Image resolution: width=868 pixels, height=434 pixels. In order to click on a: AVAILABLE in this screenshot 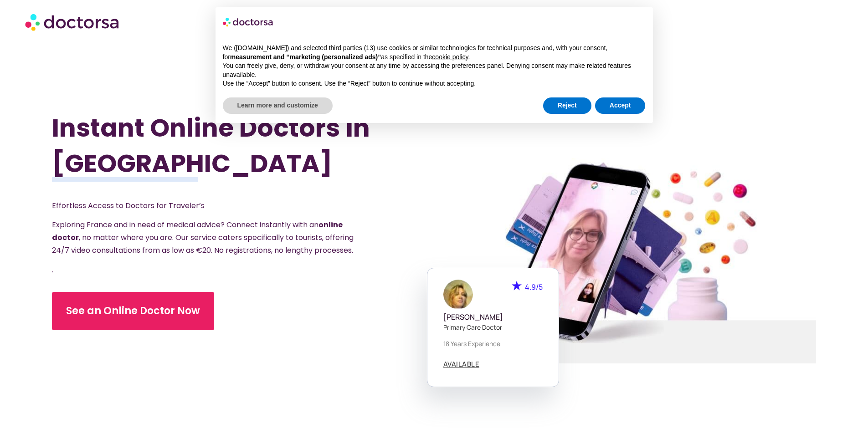, I will do `click(461, 364)`.